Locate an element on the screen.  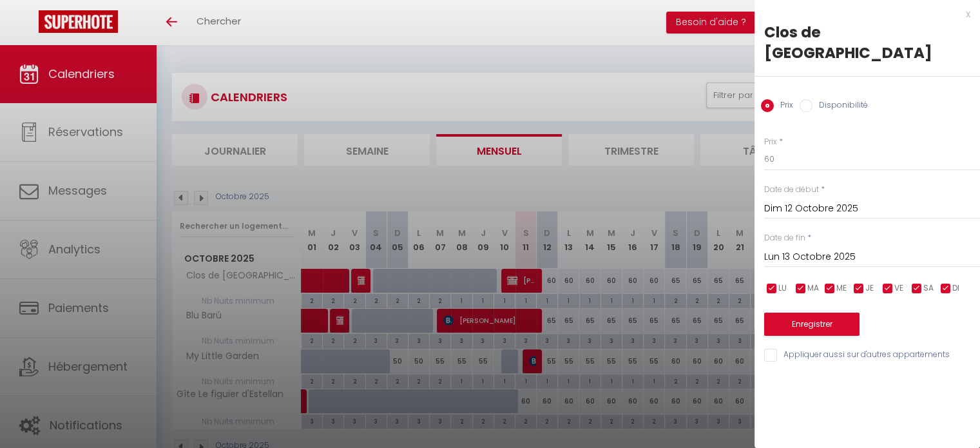
span: JE is located at coordinates (869, 288).